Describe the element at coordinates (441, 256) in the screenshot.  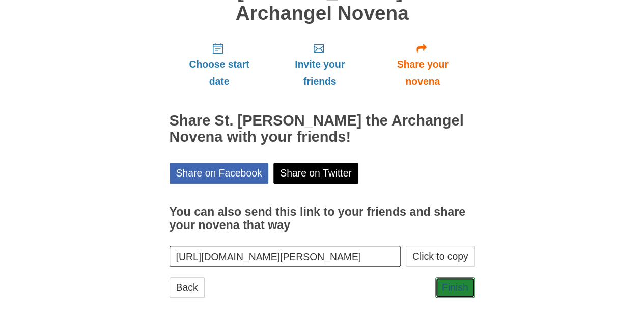
I see `button: Click to copy` at that location.